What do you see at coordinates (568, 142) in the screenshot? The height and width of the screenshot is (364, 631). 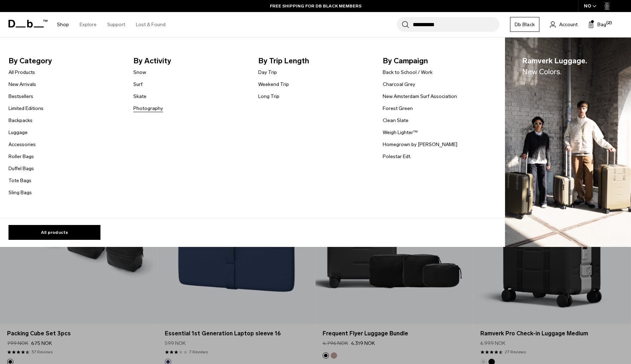 I see `a: Ramverk Luggage.New Colors. Db` at bounding box center [568, 142].